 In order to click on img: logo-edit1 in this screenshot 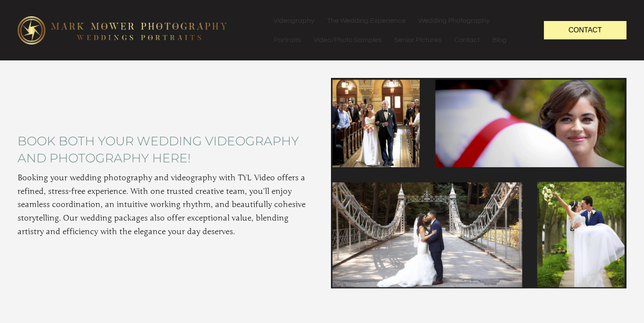, I will do `click(122, 30)`.